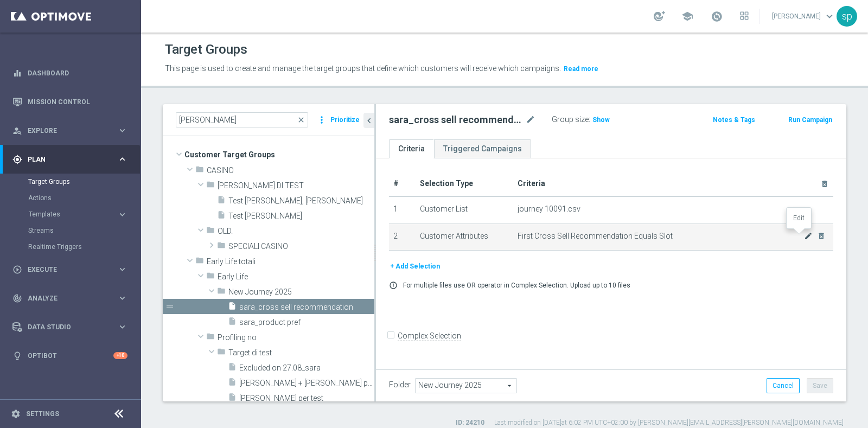 The image size is (868, 428). I want to click on label: Folder, so click(399, 384).